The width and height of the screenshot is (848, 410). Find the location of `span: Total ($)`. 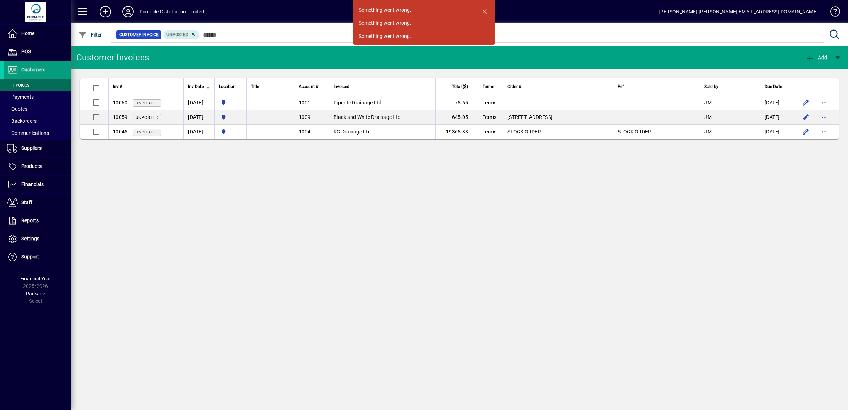

span: Total ($) is located at coordinates (460, 87).